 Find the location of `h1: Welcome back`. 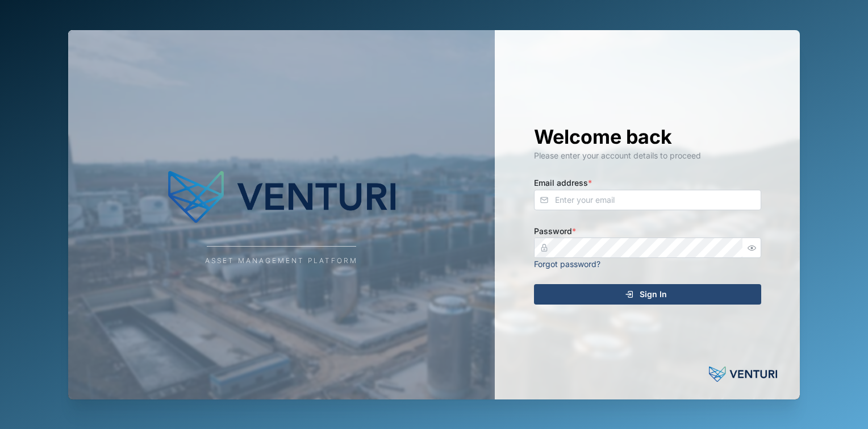

h1: Welcome back is located at coordinates (647, 137).